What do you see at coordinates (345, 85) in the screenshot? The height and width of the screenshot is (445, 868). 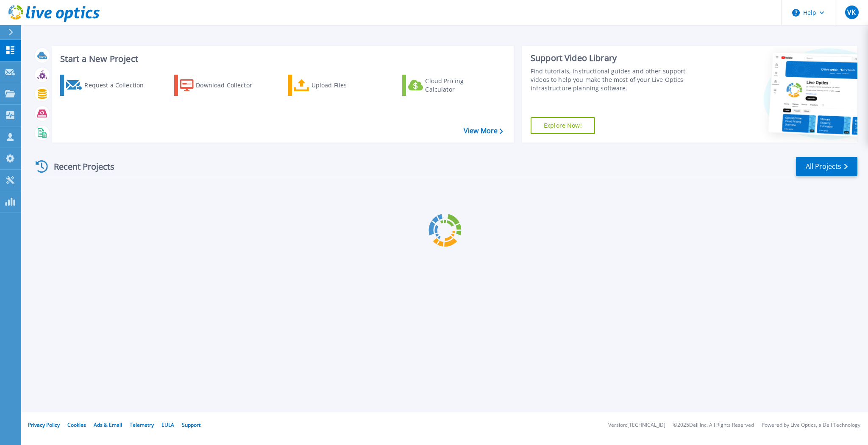 I see `div: Upload Files` at bounding box center [345, 85].